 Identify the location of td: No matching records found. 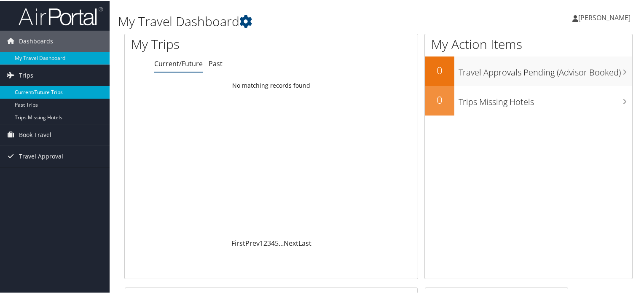
(271, 85).